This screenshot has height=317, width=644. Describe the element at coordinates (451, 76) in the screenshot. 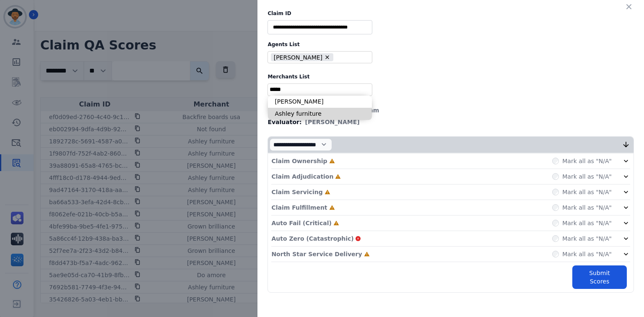

I see `label: Merchants List` at that location.